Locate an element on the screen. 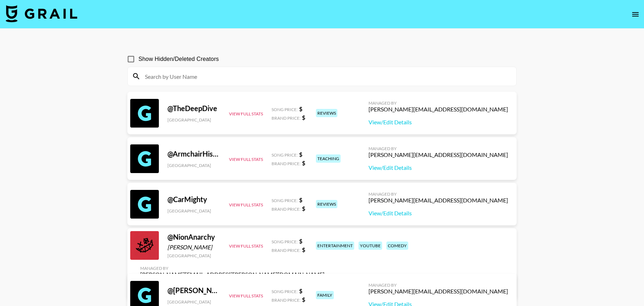  div: teaching is located at coordinates (328, 158).